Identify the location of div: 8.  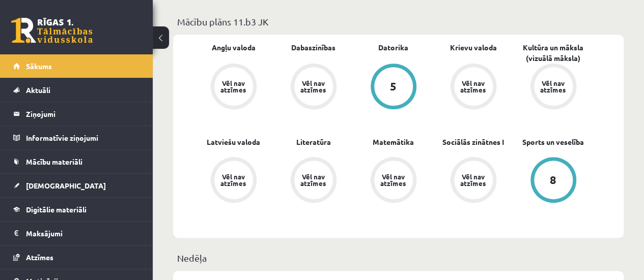
(553, 180).